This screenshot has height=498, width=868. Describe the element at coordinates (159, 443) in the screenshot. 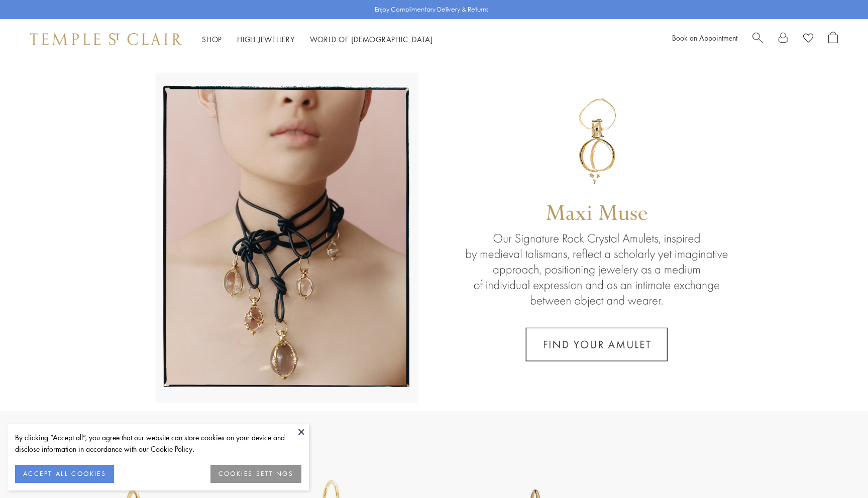

I see `div: By clicking “Accept all”, you agree that our website can store cookies on your device and disclos...` at that location.